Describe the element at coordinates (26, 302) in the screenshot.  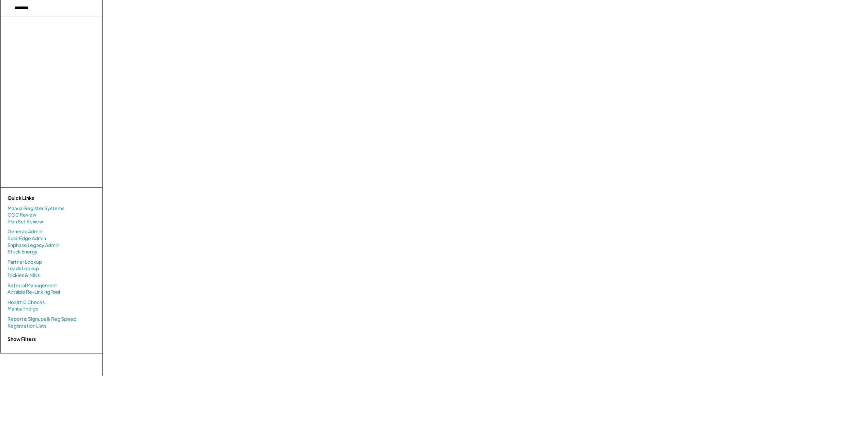
I see `a: Health 0 Checks` at that location.